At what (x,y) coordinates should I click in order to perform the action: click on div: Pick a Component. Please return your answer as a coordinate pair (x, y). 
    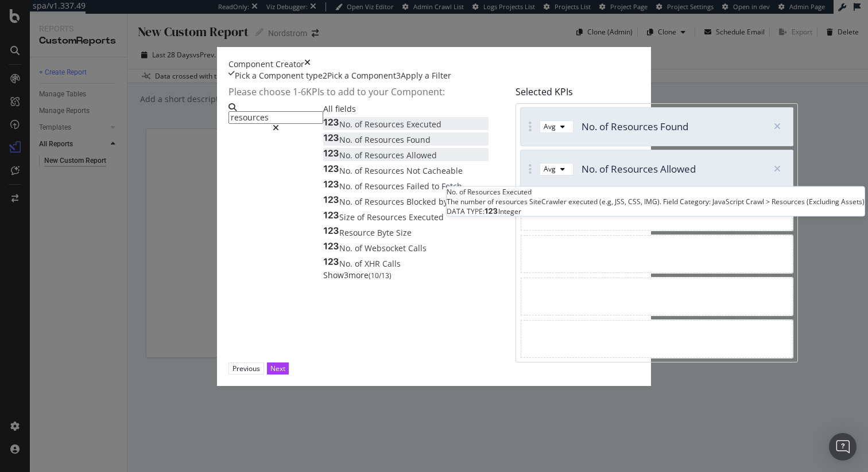
    Looking at the image, I should click on (361, 76).